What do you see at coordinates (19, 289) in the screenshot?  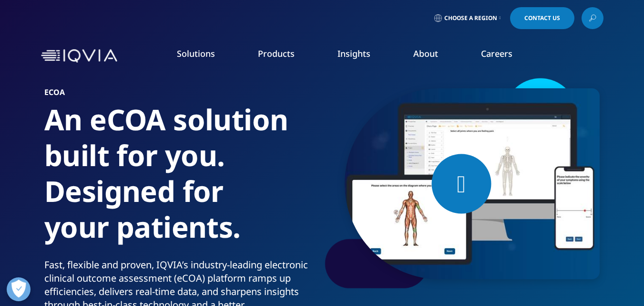 I see `button: Open Preferences` at bounding box center [19, 289].